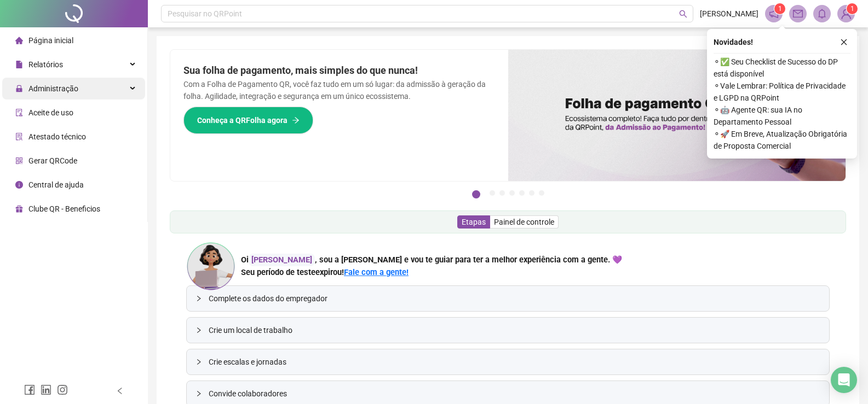  What do you see at coordinates (296, 121) in the screenshot?
I see `span: arrow-right` at bounding box center [296, 121].